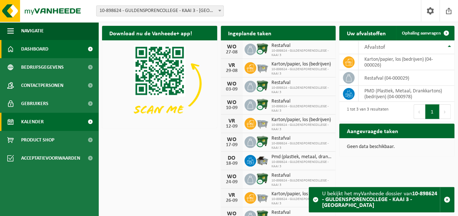  I want to click on span: Gebruikers, so click(35, 104).